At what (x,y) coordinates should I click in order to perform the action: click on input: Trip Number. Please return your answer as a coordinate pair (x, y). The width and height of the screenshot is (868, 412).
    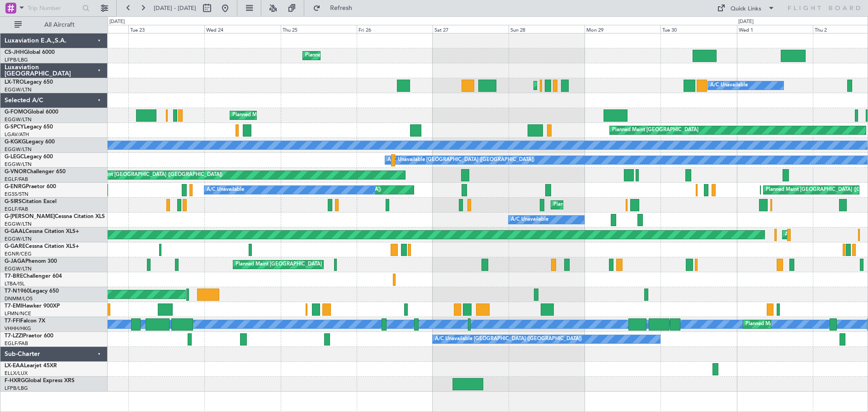
    Looking at the image, I should click on (53, 8).